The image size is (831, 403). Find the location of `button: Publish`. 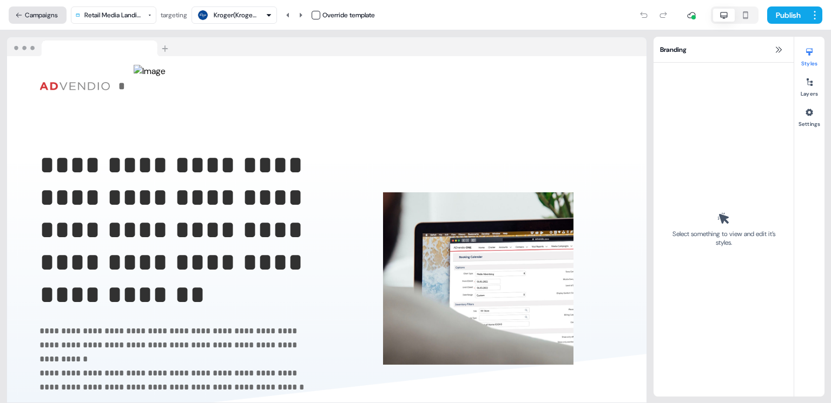

button: Publish is located at coordinates (787, 15).